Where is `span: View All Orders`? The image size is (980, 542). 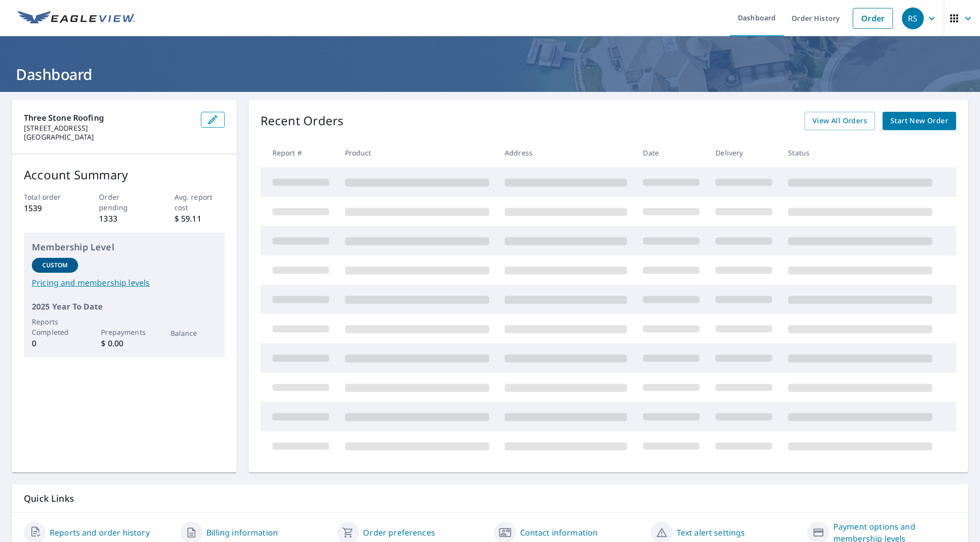
span: View All Orders is located at coordinates (839, 121).